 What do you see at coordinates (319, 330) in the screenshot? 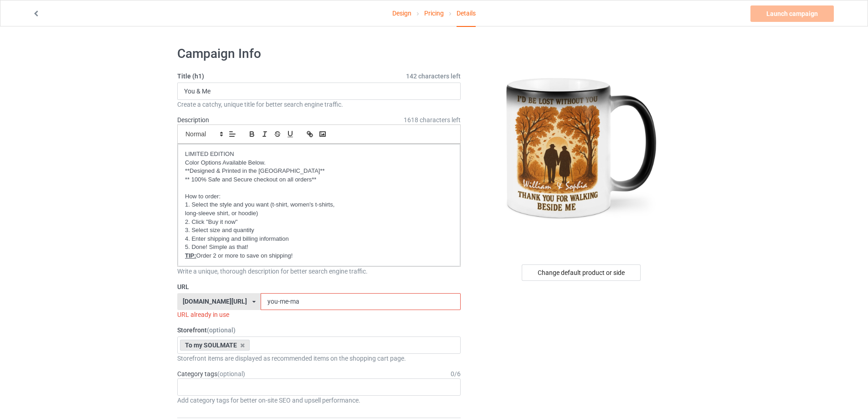
I see `label: Storefront` at bounding box center [319, 330].